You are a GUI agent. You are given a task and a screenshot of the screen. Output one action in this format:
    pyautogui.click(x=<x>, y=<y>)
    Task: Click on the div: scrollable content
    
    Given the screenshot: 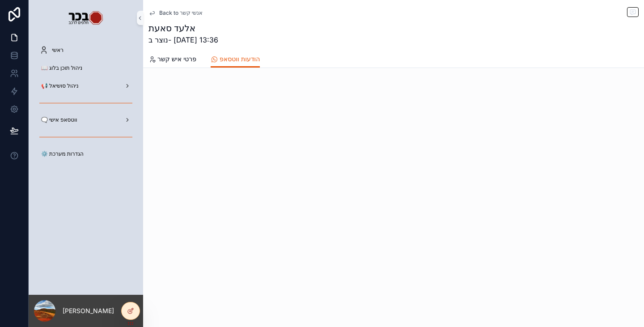 What is the action you would take?
    pyautogui.click(x=86, y=105)
    